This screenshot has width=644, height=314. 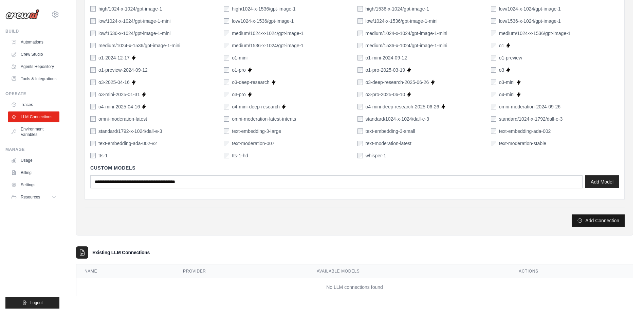 I want to click on button: Add Connection, so click(x=598, y=220).